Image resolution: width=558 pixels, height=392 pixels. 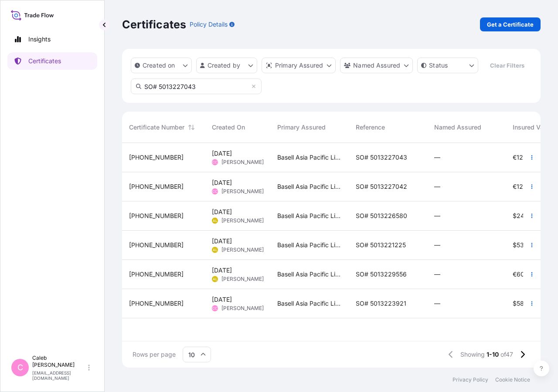 I want to click on p: Privacy Policy, so click(x=470, y=380).